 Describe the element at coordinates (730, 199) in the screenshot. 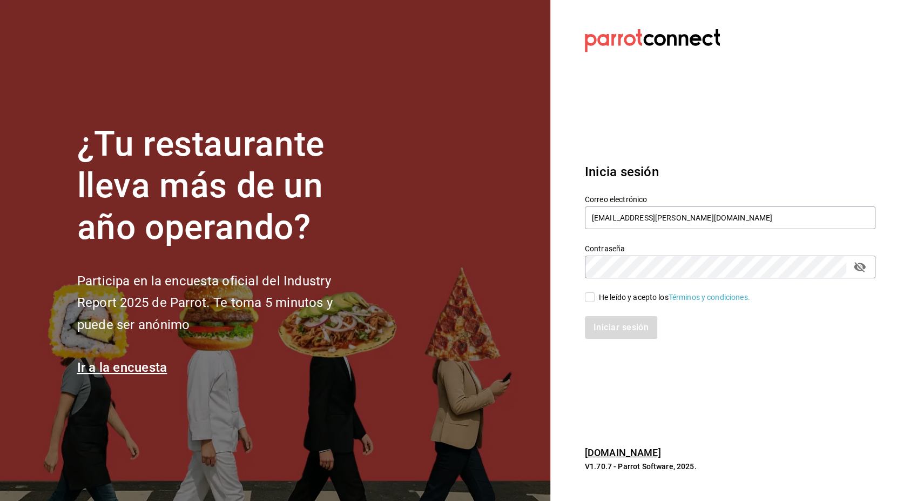

I see `label: Correo electrónico` at that location.